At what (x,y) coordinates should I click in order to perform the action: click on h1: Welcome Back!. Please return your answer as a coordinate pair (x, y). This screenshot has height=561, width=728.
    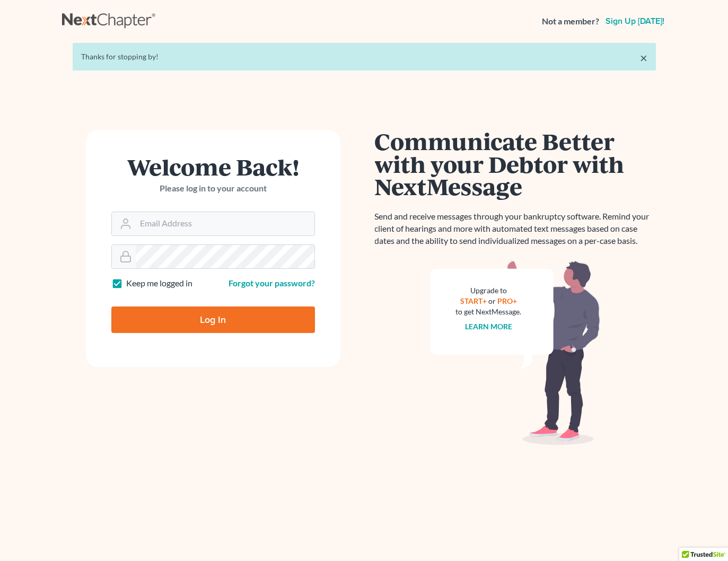
    Looking at the image, I should click on (213, 167).